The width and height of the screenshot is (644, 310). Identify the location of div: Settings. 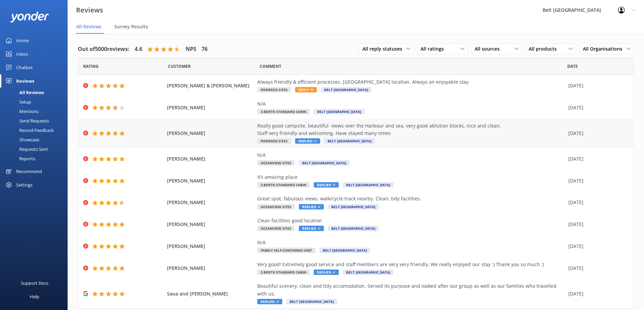
(25, 185).